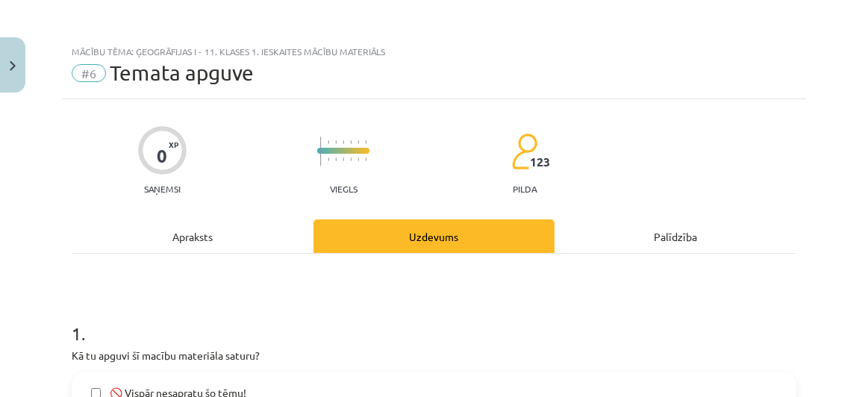  Describe the element at coordinates (343, 189) in the screenshot. I see `p: Viegls` at that location.